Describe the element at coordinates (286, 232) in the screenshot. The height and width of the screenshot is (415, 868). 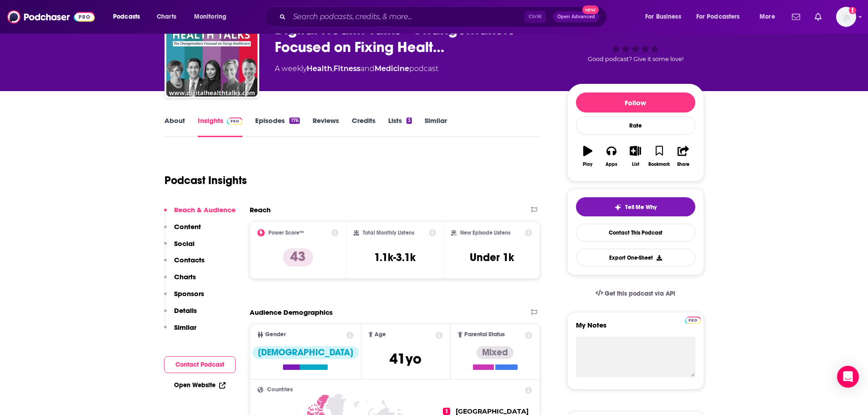
I see `h2: Power Score™` at that location.